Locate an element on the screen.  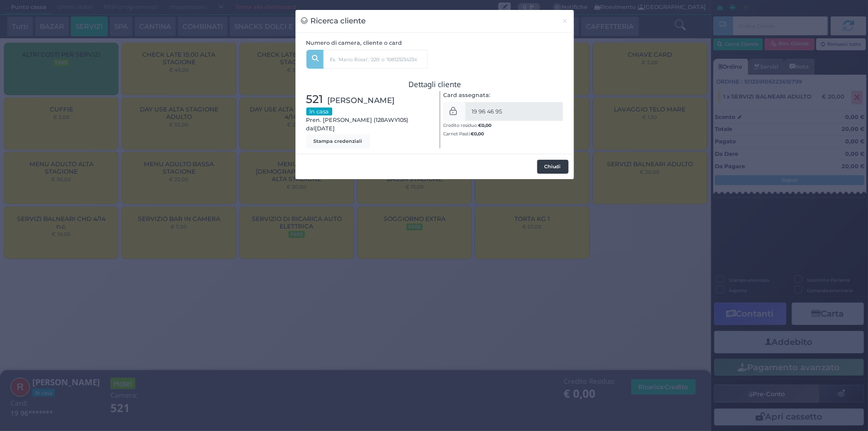
input: Es. 'Mario Rossi', '220' o '108123234234' is located at coordinates (376, 59).